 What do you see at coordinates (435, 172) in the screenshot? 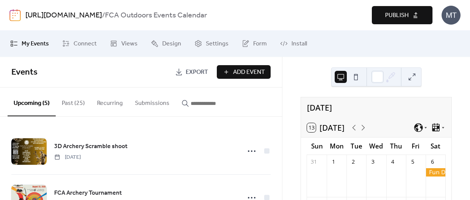
I see `div: Fun Day Gun Day` at bounding box center [435, 172].